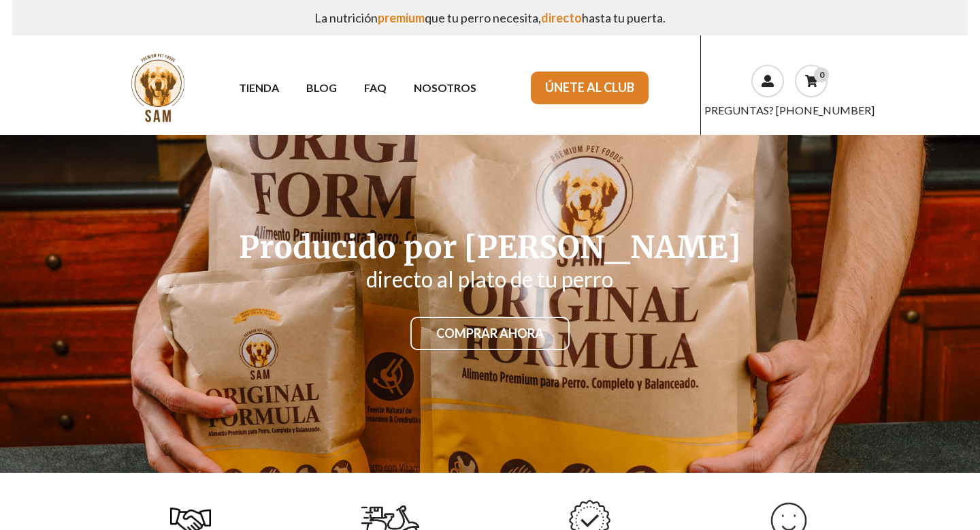 The image size is (980, 530). Describe the element at coordinates (401, 17) in the screenshot. I see `span: premium` at that location.